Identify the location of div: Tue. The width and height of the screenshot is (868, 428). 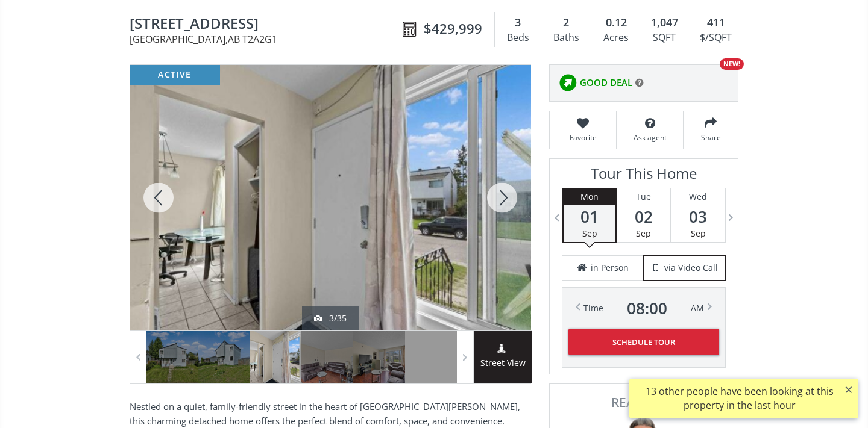
(643, 197).